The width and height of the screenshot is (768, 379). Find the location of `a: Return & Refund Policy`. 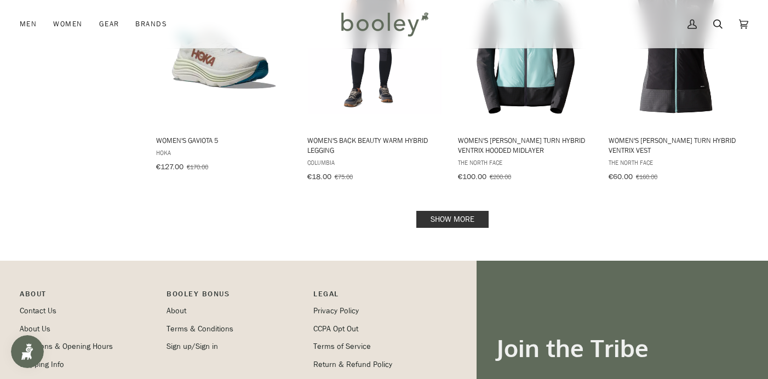

a: Return & Refund Policy is located at coordinates (353, 364).